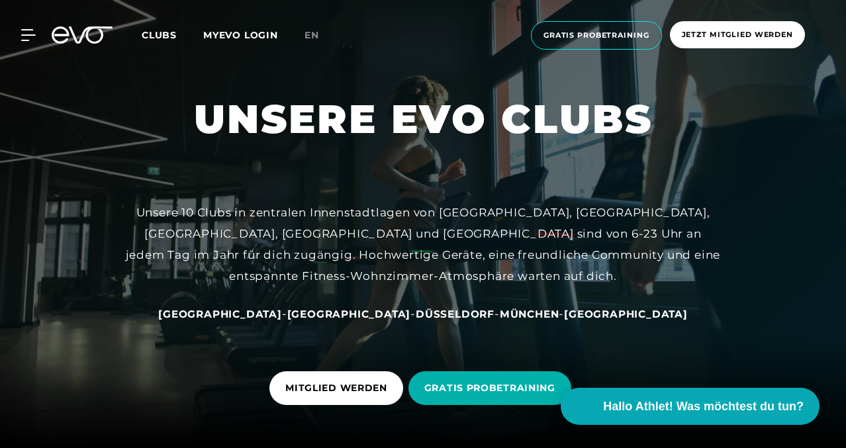 This screenshot has height=448, width=846. I want to click on a: MYEVO LOGIN, so click(240, 35).